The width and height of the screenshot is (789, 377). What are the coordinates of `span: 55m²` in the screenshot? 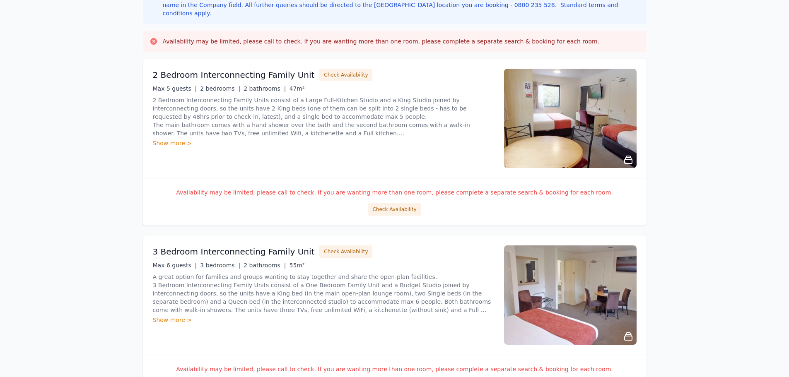 It's located at (297, 266).